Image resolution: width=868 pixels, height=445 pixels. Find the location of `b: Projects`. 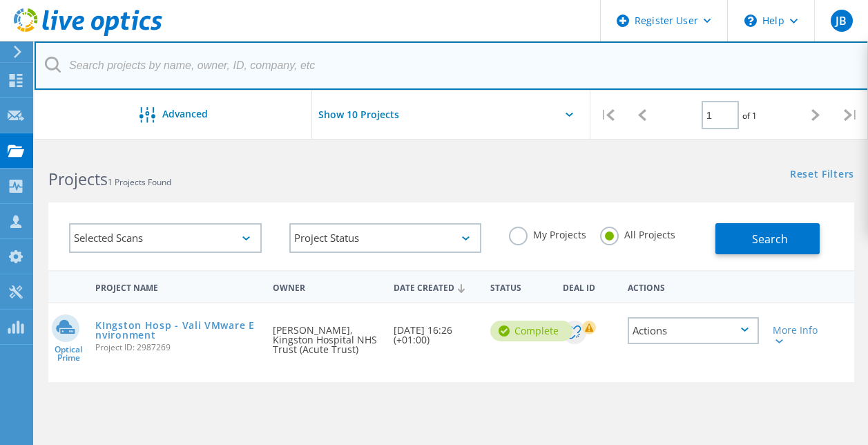

b: Projects is located at coordinates (78, 179).